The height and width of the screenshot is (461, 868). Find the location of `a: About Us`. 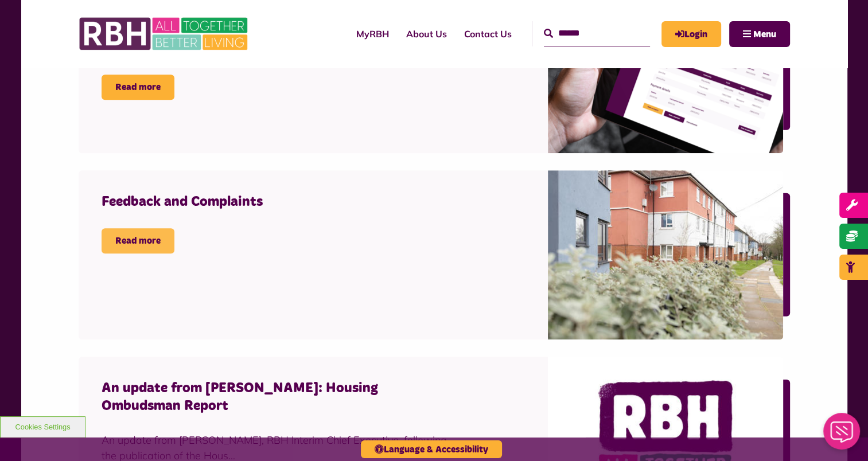

a: About Us is located at coordinates (426, 34).